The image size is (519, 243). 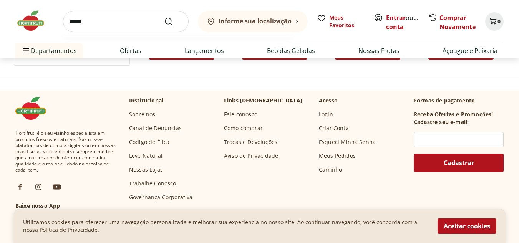 I want to click on a: Login, so click(x=326, y=114).